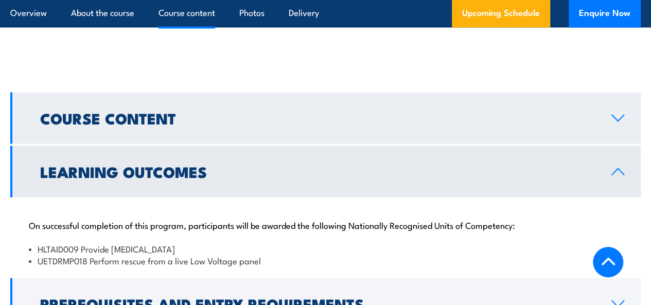  What do you see at coordinates (317, 117) in the screenshot?
I see `h2: Course Content` at bounding box center [317, 117].